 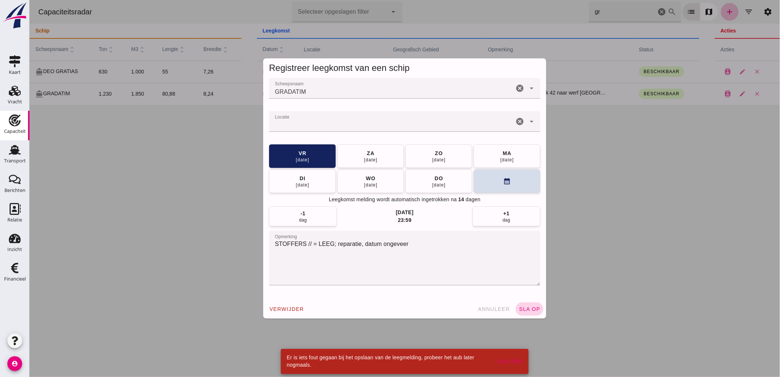 What do you see at coordinates (257, 309) in the screenshot?
I see `button: verwijder` at bounding box center [257, 309].